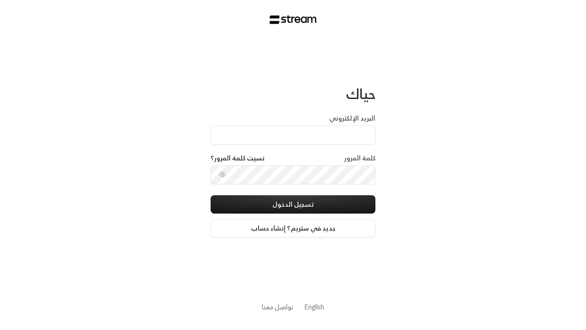 Image resolution: width=586 pixels, height=330 pixels. I want to click on button: تسجيل الدخول, so click(293, 204).